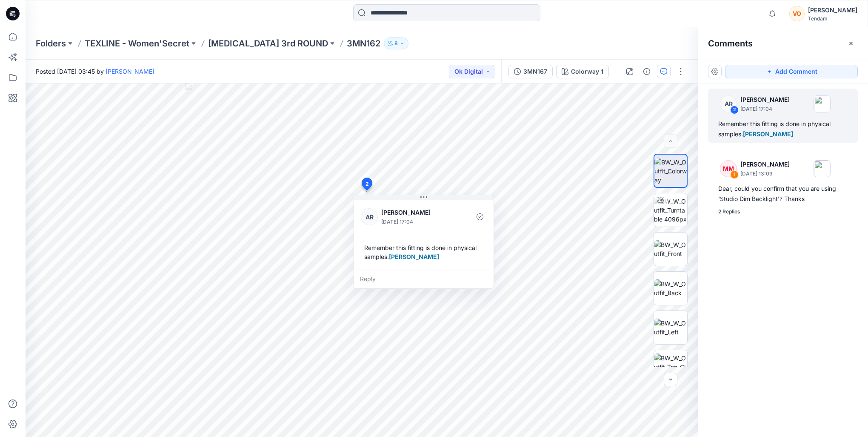 This screenshot has height=437, width=868. What do you see at coordinates (396, 43) in the screenshot?
I see `p: 8` at bounding box center [396, 43].